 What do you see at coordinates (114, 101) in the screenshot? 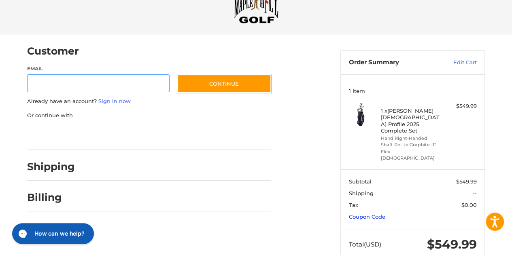
I see `a: Sign in now` at bounding box center [114, 101].